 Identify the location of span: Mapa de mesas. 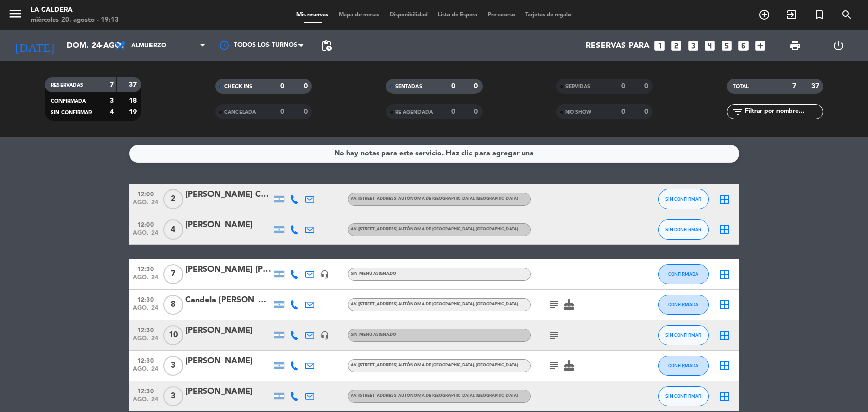
(359, 15).